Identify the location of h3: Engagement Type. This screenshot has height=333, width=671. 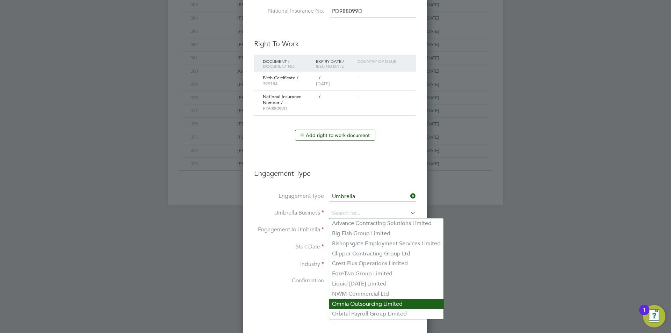
(335, 170).